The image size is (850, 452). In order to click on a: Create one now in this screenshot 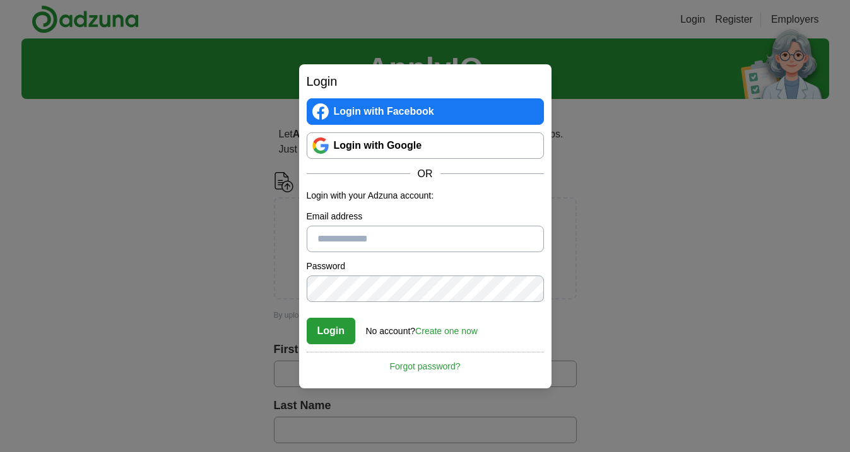, I will do `click(446, 331)`.